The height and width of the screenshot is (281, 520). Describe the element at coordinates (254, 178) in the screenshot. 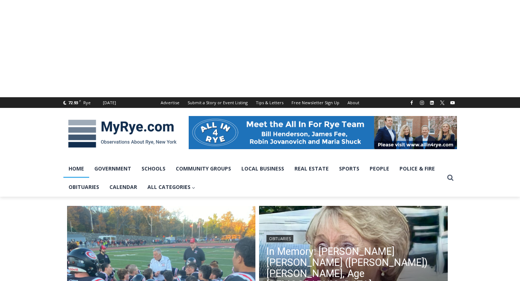

I see `nav: Primary Navigation` at that location.